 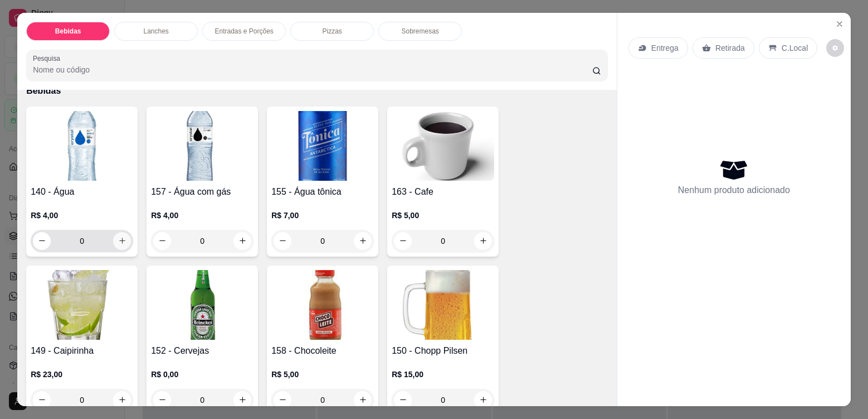 What do you see at coordinates (156, 31) in the screenshot?
I see `p: Lanches` at bounding box center [156, 31].